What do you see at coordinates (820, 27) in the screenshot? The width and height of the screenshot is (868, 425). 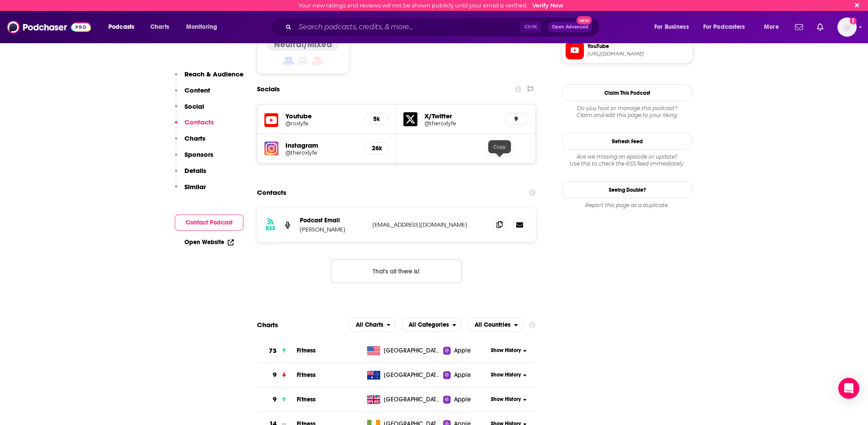 I see `a: Show notifications dropdown` at bounding box center [820, 27].